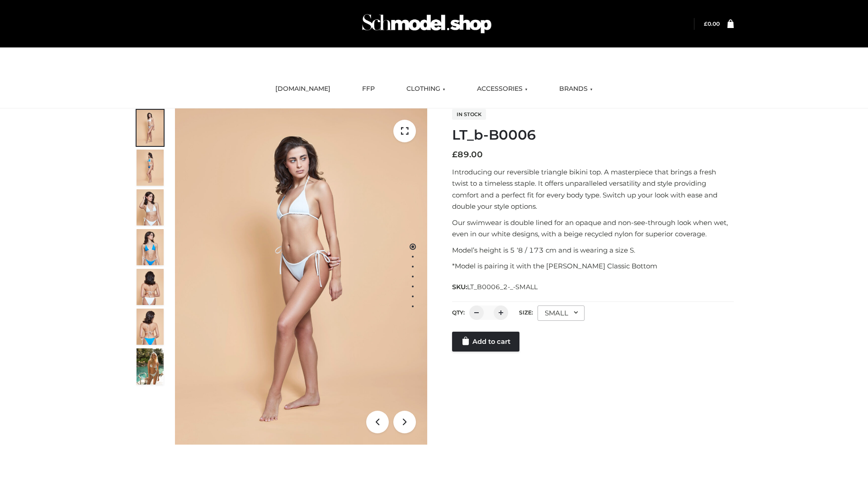 This screenshot has height=488, width=868. Describe the element at coordinates (368, 89) in the screenshot. I see `a: FFP` at that location.